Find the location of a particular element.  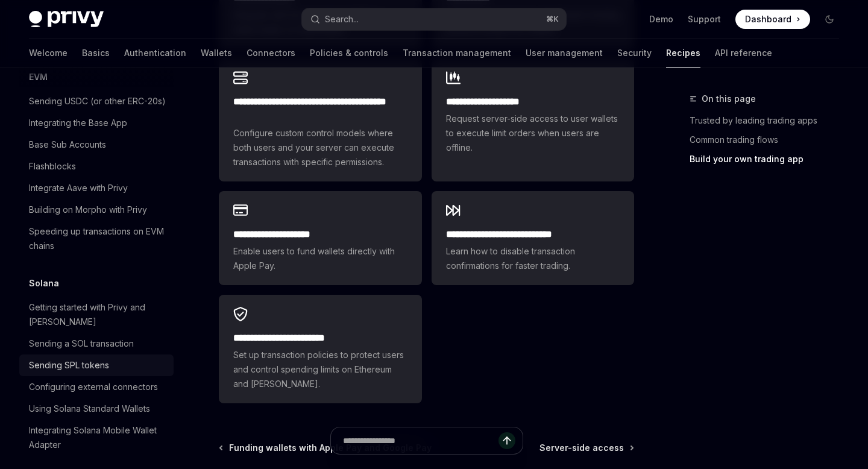

a: Support is located at coordinates (704, 19).